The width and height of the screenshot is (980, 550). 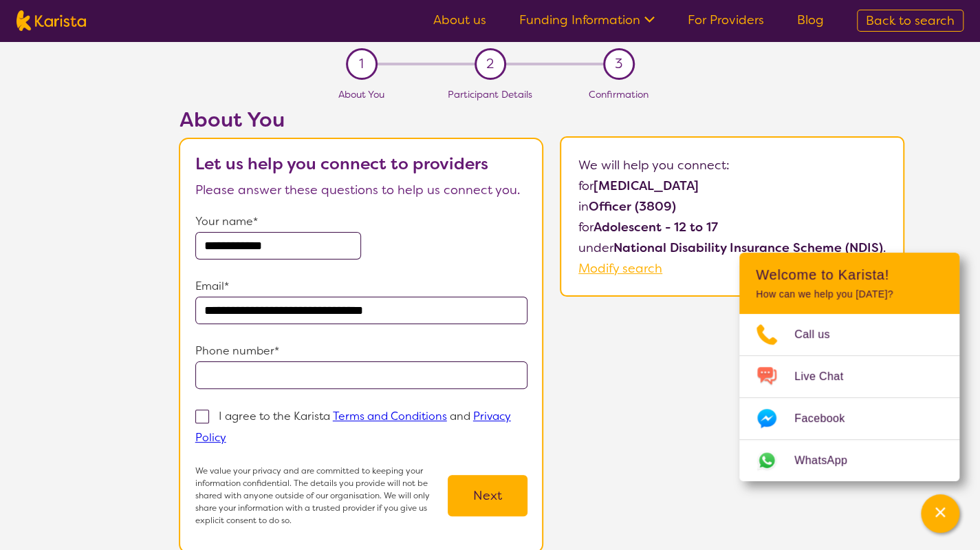 I want to click on button: Next, so click(x=488, y=496).